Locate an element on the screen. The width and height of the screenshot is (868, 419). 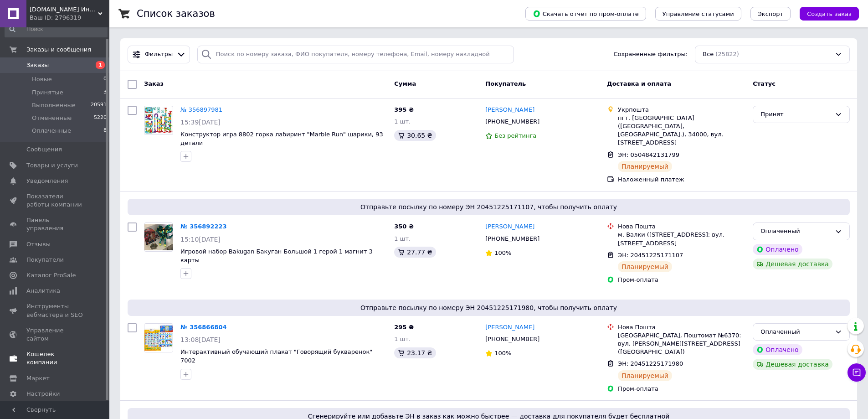
div: Пром-оплата is located at coordinates (682, 389).